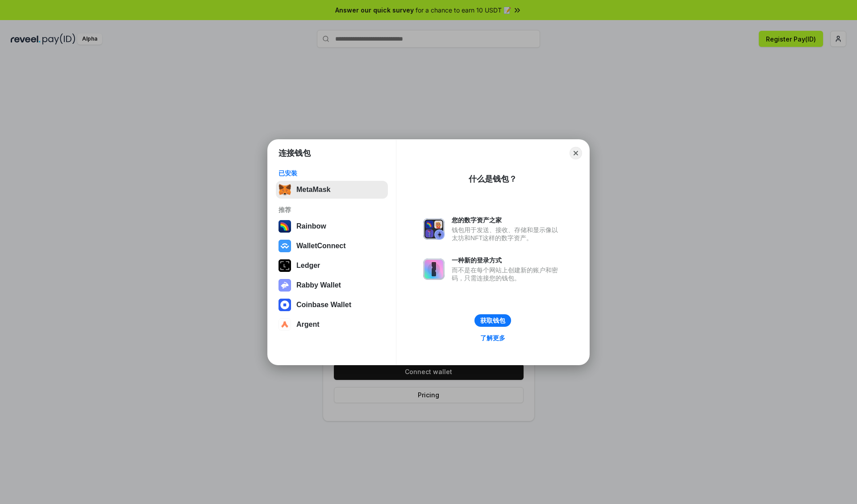 Image resolution: width=857 pixels, height=504 pixels. I want to click on div: 获取钱包, so click(493, 320).